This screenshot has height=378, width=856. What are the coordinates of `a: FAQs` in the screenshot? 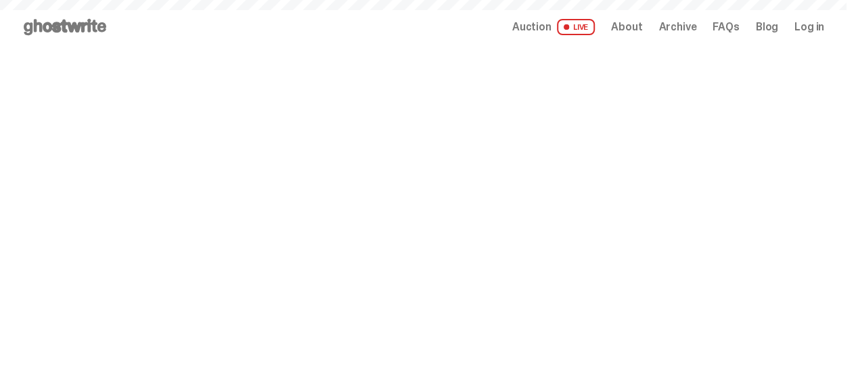 It's located at (725, 27).